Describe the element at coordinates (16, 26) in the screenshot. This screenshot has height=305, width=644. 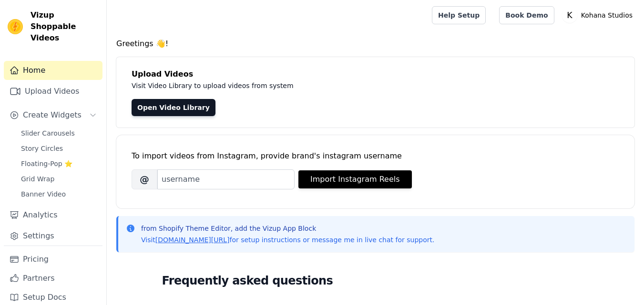
I see `img: Vizup` at that location.